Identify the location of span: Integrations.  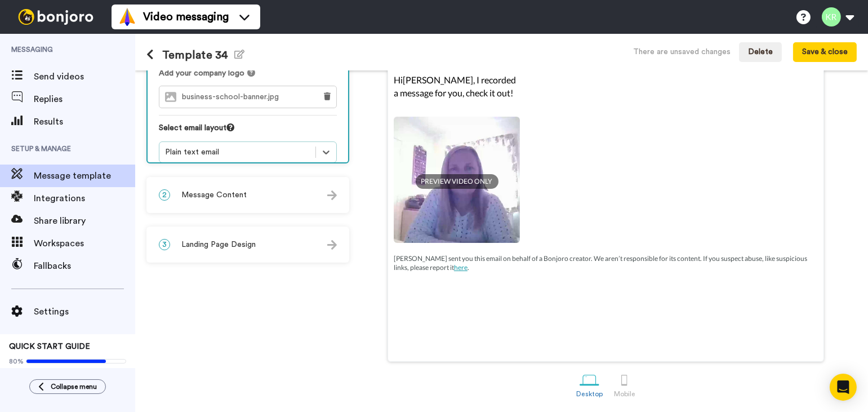
(85, 199).